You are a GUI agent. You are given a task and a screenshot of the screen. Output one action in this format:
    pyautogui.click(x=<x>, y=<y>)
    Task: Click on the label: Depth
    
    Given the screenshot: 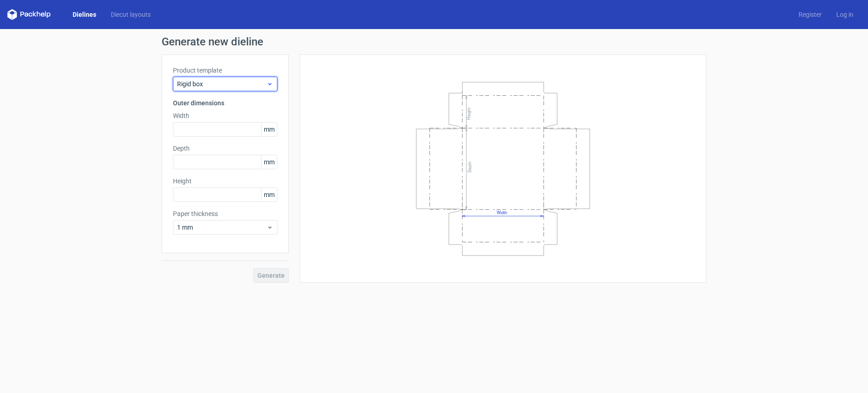 What is the action you would take?
    pyautogui.click(x=225, y=149)
    